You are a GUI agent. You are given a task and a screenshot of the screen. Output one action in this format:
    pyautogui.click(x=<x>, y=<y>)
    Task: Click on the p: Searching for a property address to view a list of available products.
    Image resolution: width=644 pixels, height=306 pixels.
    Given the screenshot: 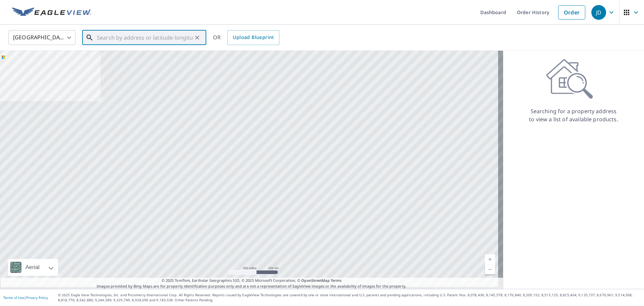 What is the action you would take?
    pyautogui.click(x=573, y=115)
    